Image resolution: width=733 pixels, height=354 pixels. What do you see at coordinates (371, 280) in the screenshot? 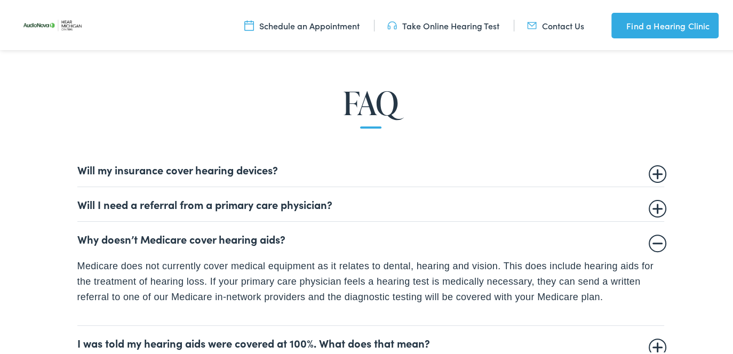
I see `p: Medicare does not currently cover medical equipment as it relates to dental, hearing and vision. ...` at bounding box center [371, 280].